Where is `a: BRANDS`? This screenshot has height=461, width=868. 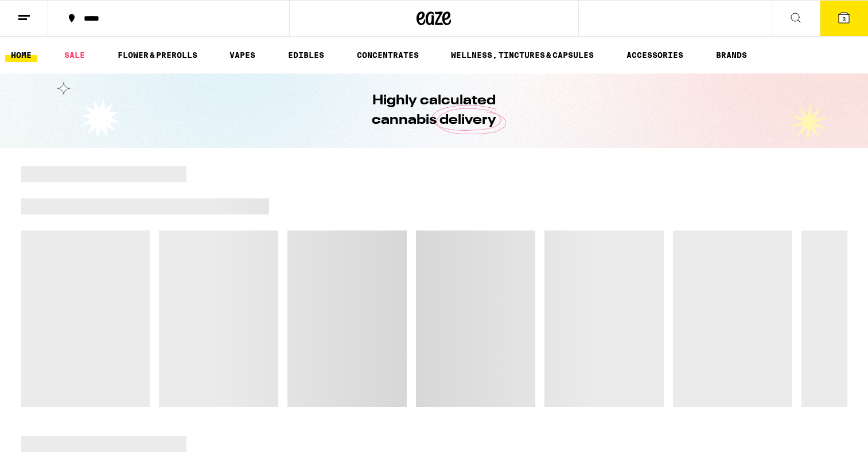 a: BRANDS is located at coordinates (731, 55).